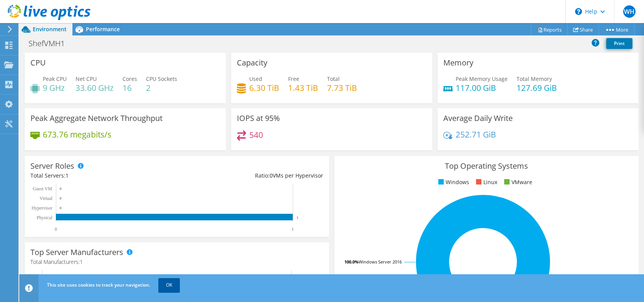 This screenshot has height=302, width=644. I want to click on h4: 6.30 TiB, so click(264, 88).